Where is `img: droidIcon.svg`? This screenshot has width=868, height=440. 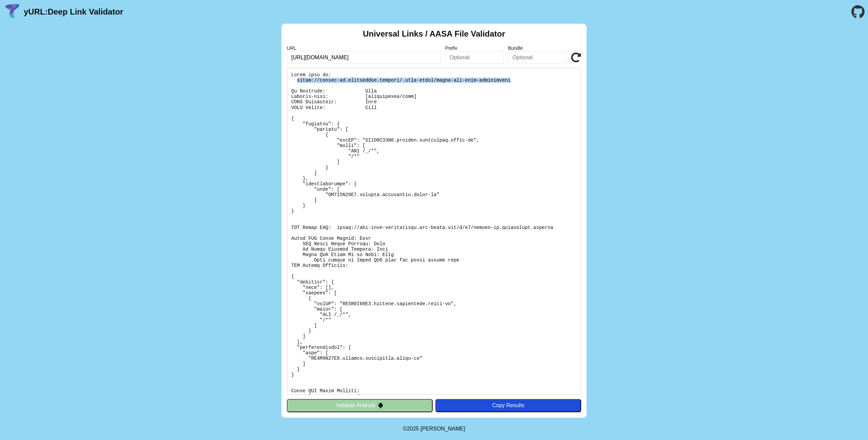 img: droidIcon.svg is located at coordinates (381, 405).